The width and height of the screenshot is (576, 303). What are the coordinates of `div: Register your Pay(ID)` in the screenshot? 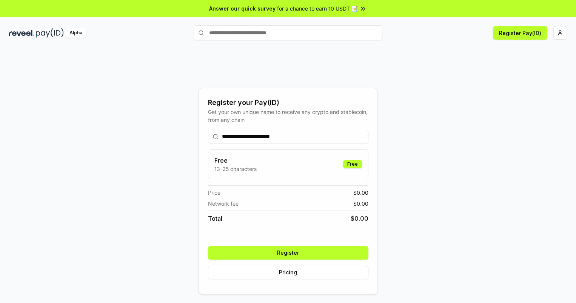 It's located at (288, 103).